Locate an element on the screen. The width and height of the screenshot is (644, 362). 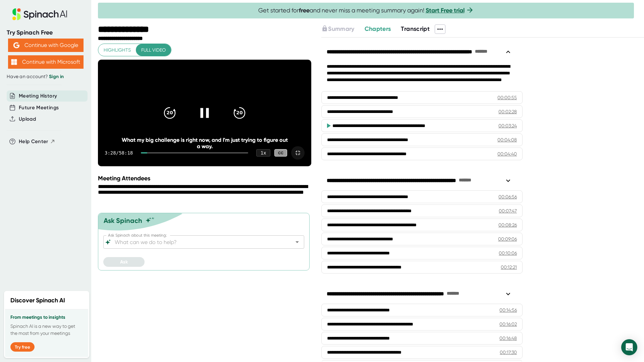
span: Transcript is located at coordinates (415, 29).